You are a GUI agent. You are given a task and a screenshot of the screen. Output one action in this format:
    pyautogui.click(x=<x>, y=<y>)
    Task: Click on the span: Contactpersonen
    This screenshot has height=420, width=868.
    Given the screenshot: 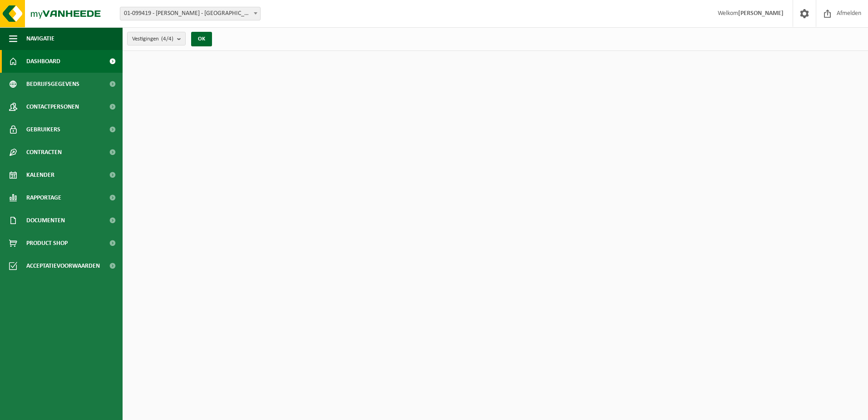 What is the action you would take?
    pyautogui.click(x=53, y=107)
    